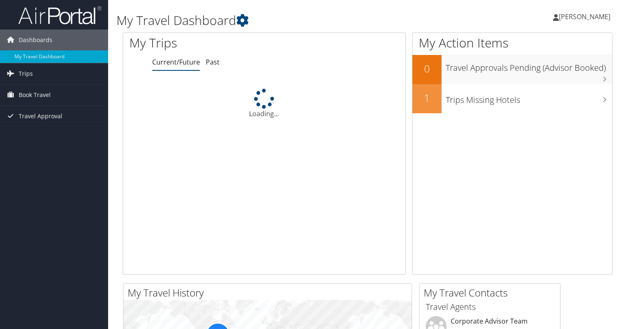 The image size is (627, 329). I want to click on img: airportal-logo.png, so click(60, 15).